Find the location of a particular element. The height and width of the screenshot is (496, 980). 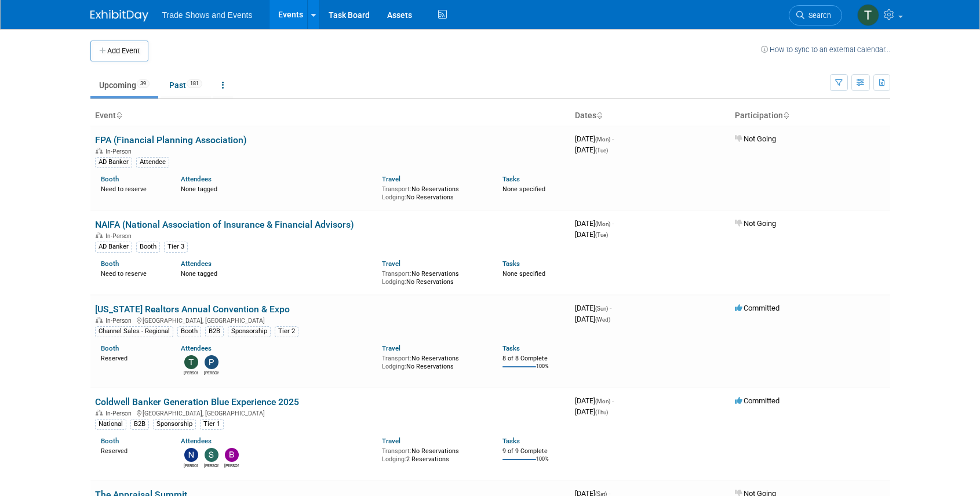

div: Tier 3 is located at coordinates (176, 247).